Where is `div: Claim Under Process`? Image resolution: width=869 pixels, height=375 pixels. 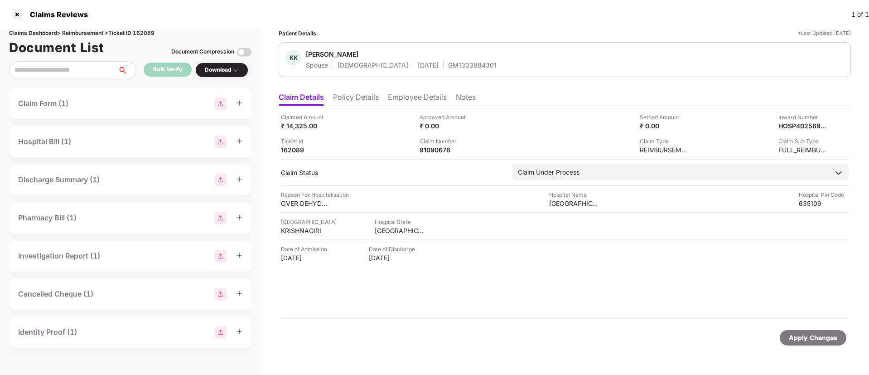 div: Claim Under Process is located at coordinates (548, 172).